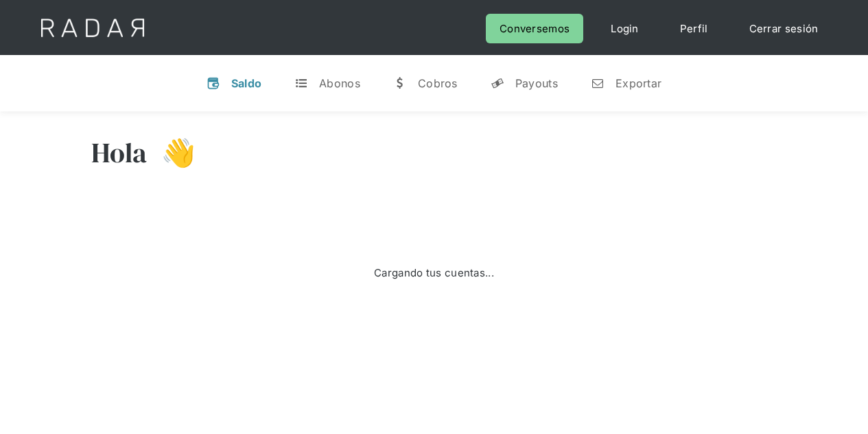  I want to click on a: Conversemos, so click(535, 28).